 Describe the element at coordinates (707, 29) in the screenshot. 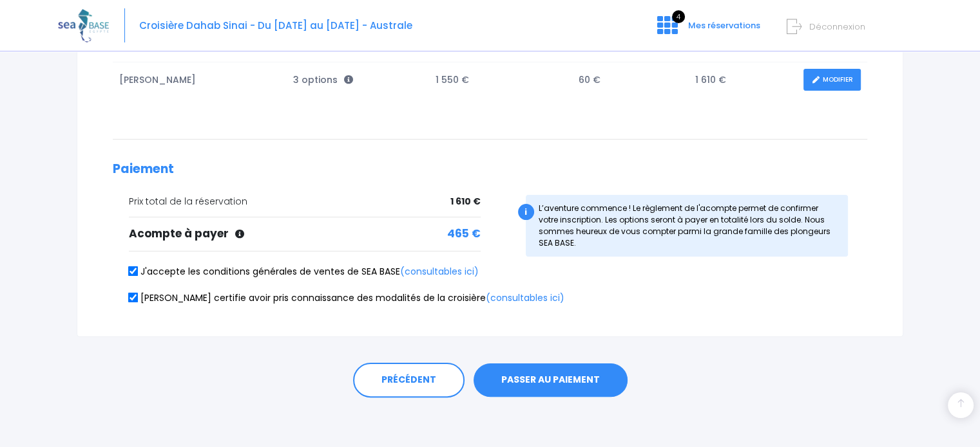

I see `a: 4 Mes réservations` at that location.